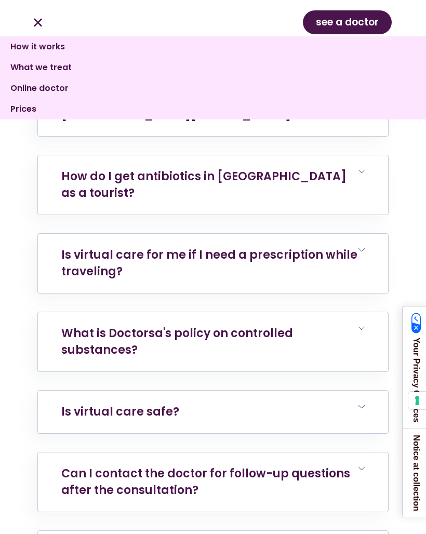 The width and height of the screenshot is (426, 534). What do you see at coordinates (416, 323) in the screenshot?
I see `img: California Consumer Privacy Act (CCPA) Opt-Out Icon` at bounding box center [416, 323].